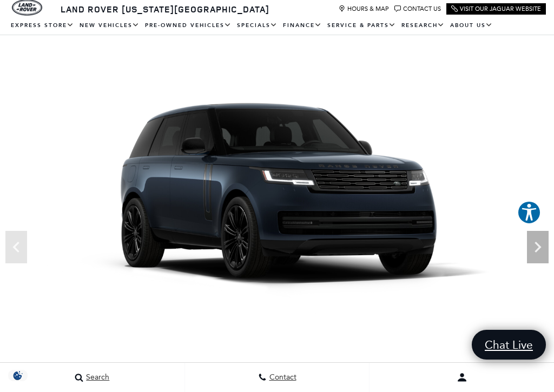  I want to click on a: Research, so click(423, 25).